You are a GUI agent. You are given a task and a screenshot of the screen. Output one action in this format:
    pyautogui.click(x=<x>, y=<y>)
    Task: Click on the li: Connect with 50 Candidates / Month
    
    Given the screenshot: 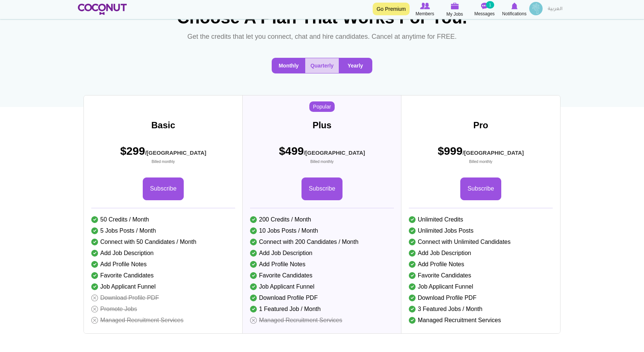 What is the action you would take?
    pyautogui.click(x=163, y=242)
    